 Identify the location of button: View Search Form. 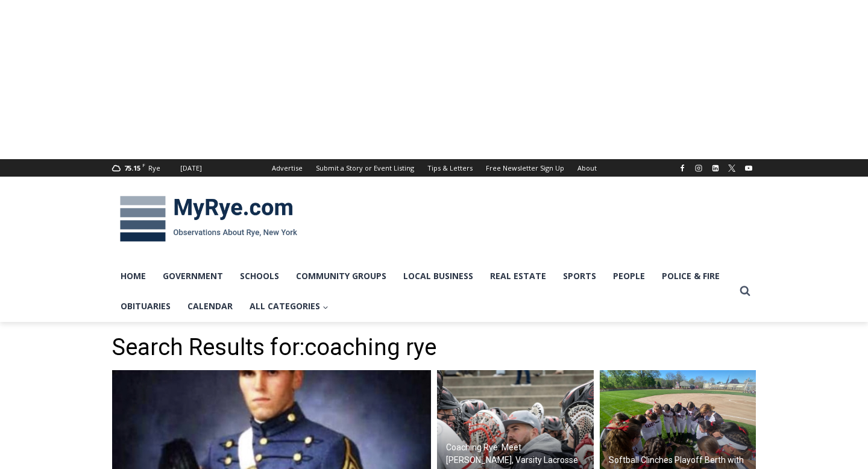
(746, 292).